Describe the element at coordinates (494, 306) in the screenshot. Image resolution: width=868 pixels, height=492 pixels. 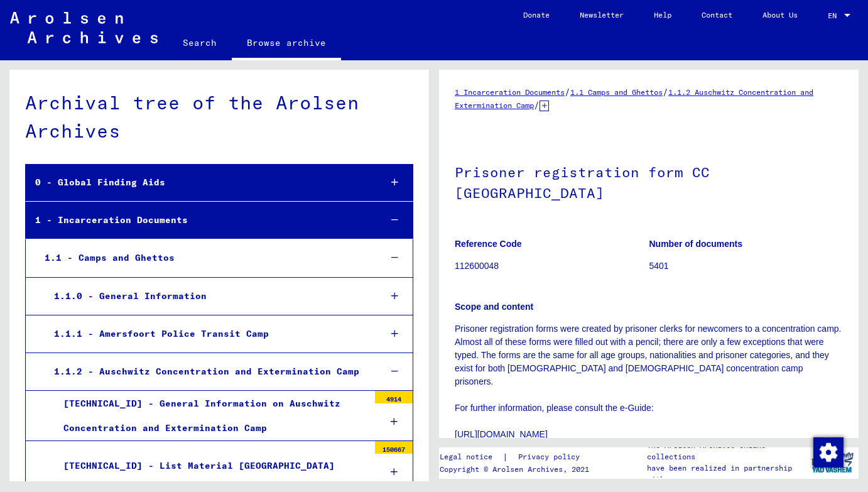
I see `b: Scope and content` at that location.